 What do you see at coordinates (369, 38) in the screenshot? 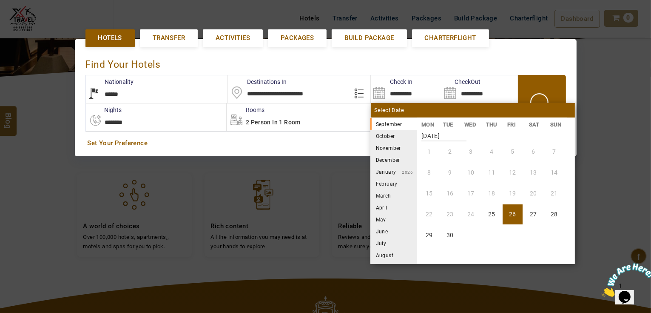
I see `a: Build Package` at bounding box center [369, 38].